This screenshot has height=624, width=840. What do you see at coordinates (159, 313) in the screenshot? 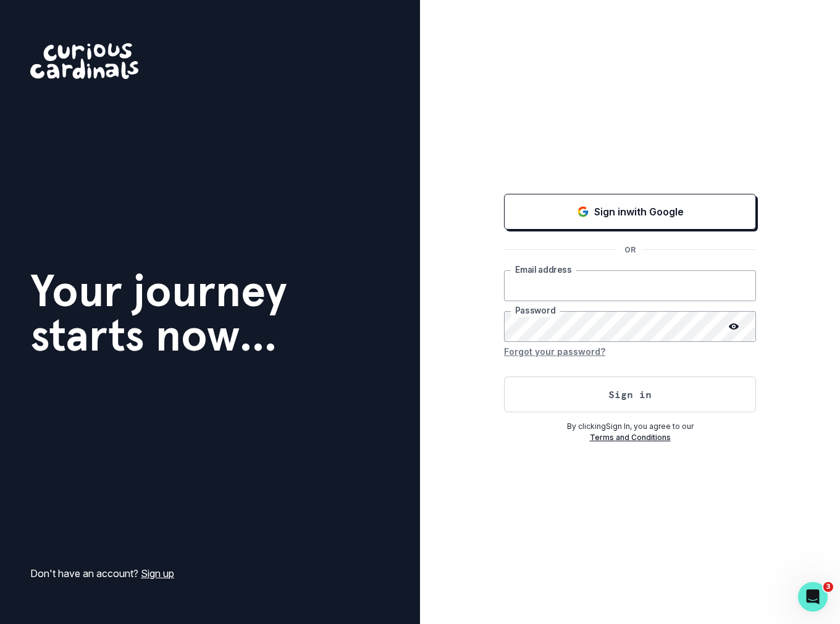
I see `h1: Your journey starts now...` at bounding box center [159, 313].